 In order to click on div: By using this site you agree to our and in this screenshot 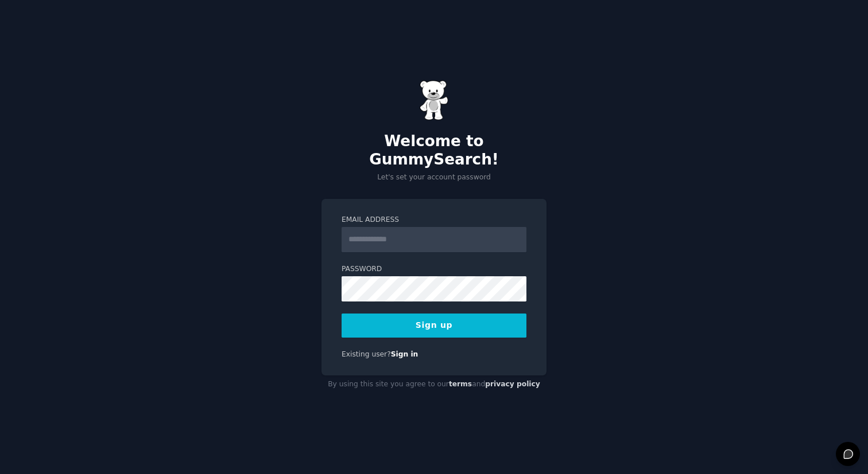, I will do `click(434, 385)`.